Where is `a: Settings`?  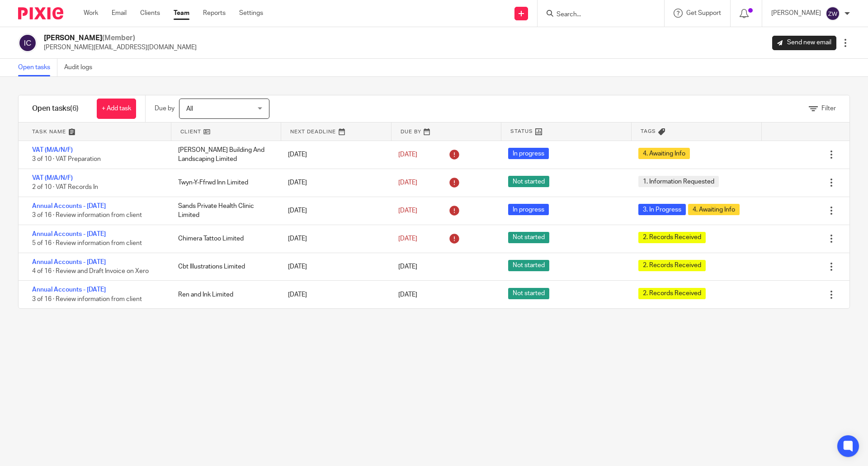
a: Settings is located at coordinates (251, 13).